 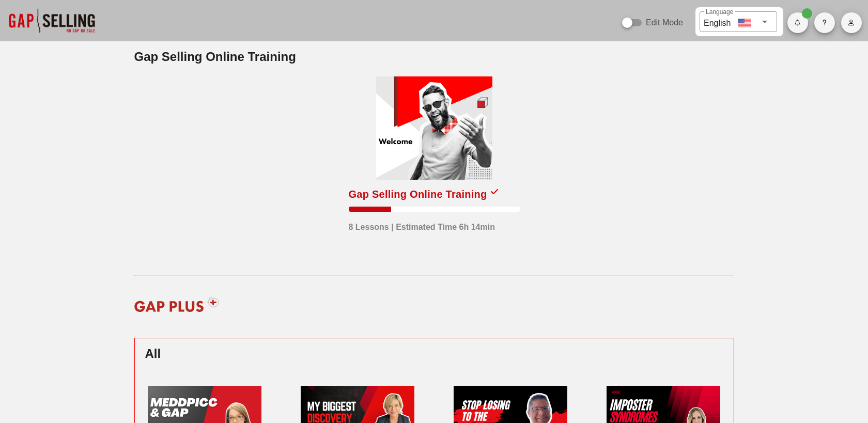 I want to click on label: Edit Mode, so click(x=665, y=22).